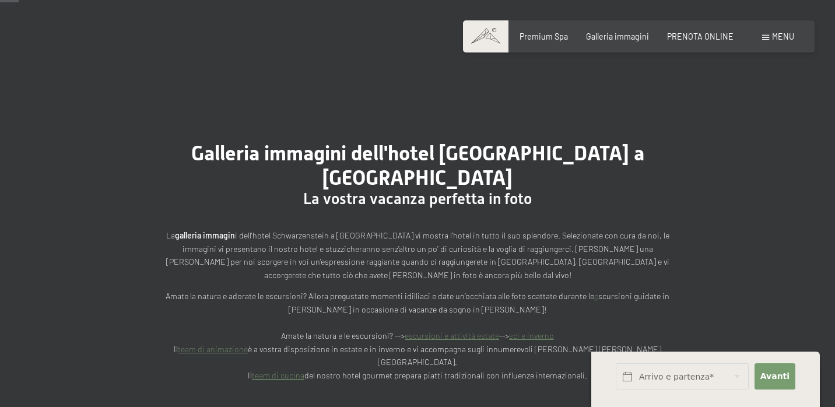 The width and height of the screenshot is (835, 407). I want to click on strong: galleria immagin, so click(205, 235).